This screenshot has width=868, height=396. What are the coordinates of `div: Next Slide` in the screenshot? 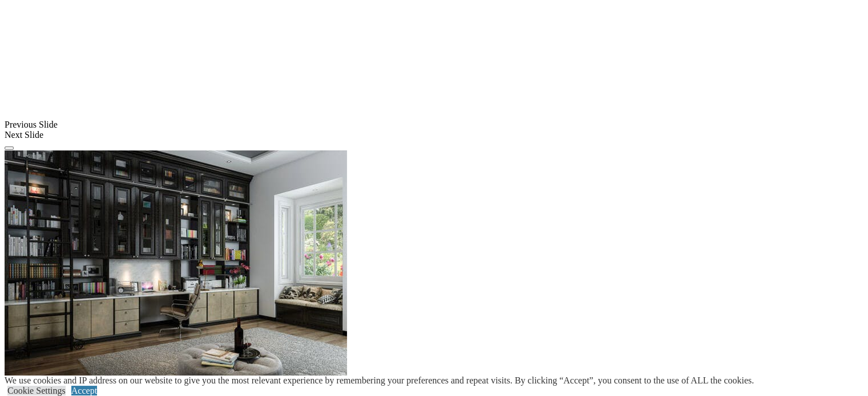 It's located at (434, 135).